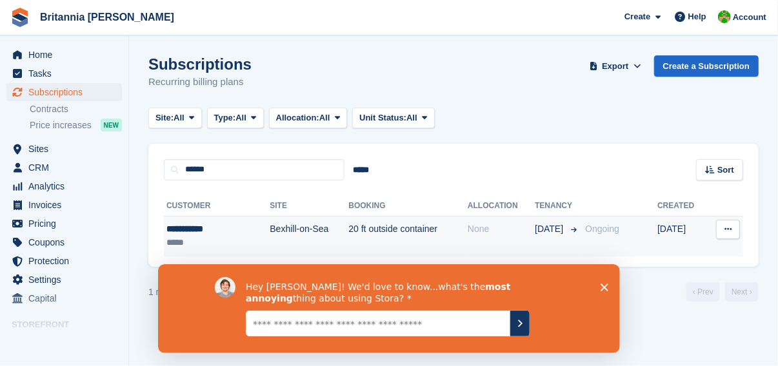 The height and width of the screenshot is (366, 778). Describe the element at coordinates (615, 66) in the screenshot. I see `span: Export` at that location.